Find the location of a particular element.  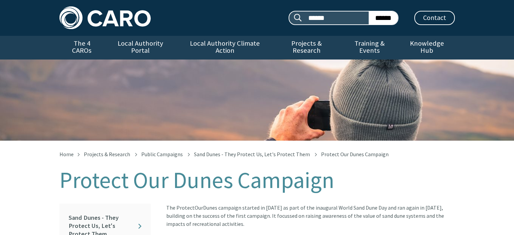

a: Public Campaigns is located at coordinates (162, 154).